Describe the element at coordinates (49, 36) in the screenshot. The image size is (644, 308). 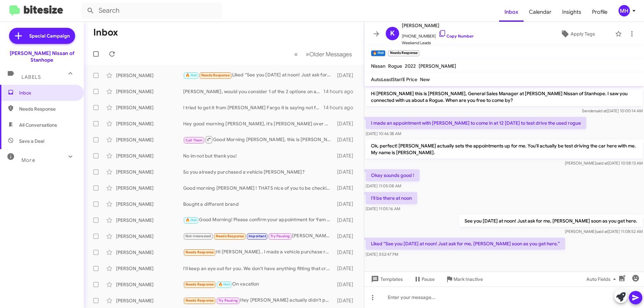
I see `span: Special Campaign` at that location.